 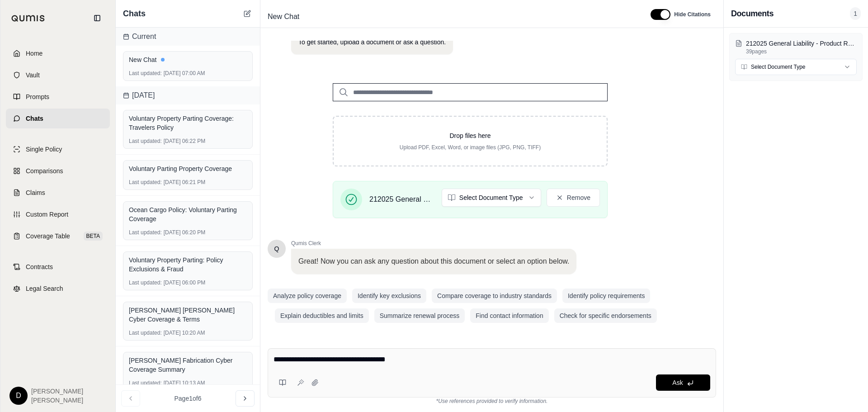 I want to click on button: Find contact information, so click(x=509, y=316).